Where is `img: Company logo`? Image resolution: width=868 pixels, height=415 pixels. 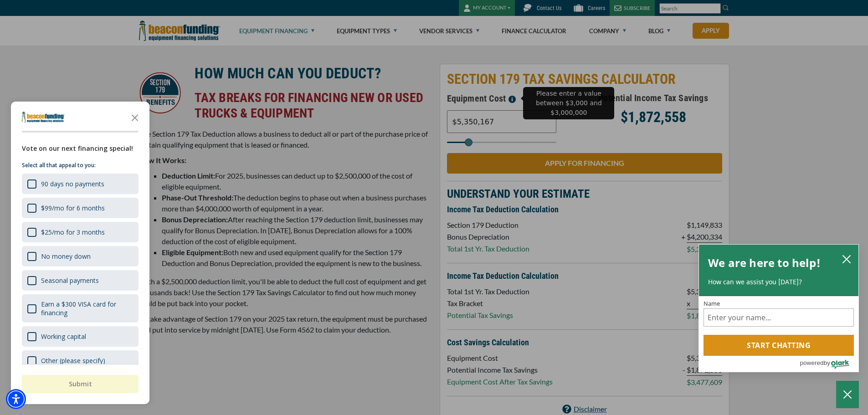 img: Company logo is located at coordinates (43, 117).